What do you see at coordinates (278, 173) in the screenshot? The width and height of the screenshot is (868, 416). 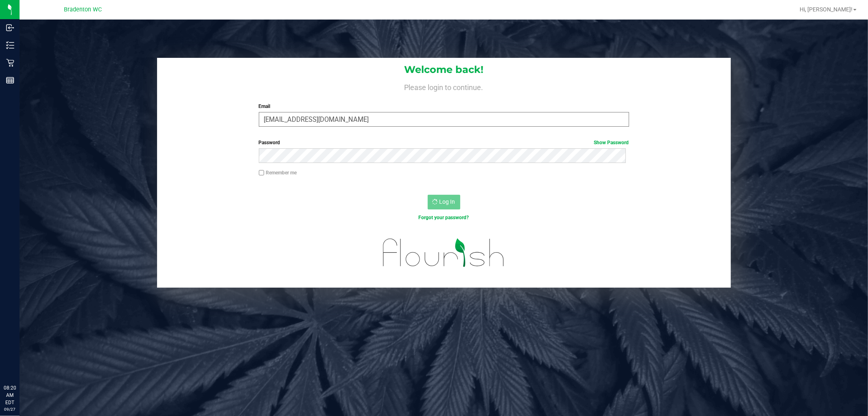 I see `label: Remember me` at bounding box center [278, 173].